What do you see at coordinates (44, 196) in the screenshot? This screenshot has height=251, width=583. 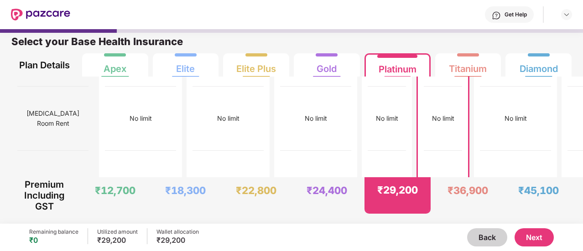 I see `div: Premium Including GST` at bounding box center [44, 196].